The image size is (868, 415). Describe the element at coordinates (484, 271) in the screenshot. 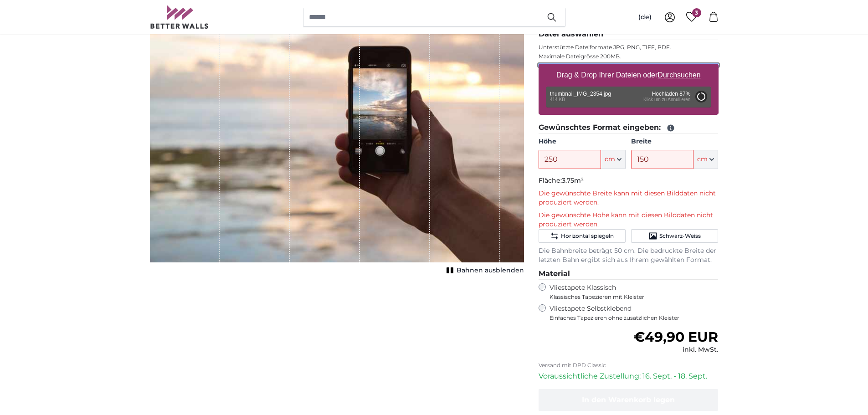

I see `button: Bahnen ausblenden` at that location.